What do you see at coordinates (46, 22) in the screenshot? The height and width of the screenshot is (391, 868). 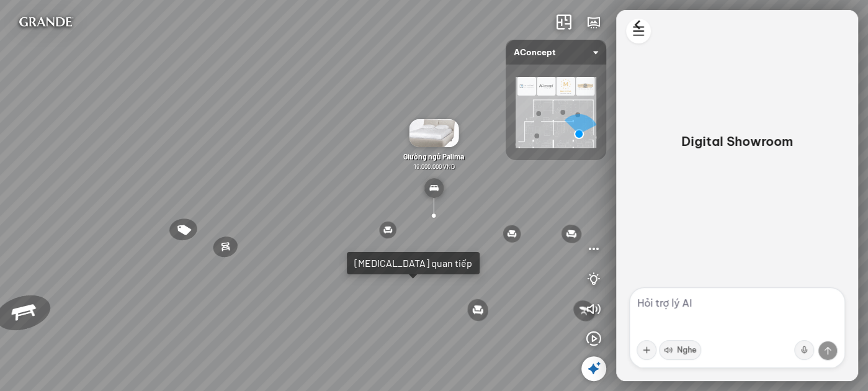 I see `img: logo` at bounding box center [46, 22].